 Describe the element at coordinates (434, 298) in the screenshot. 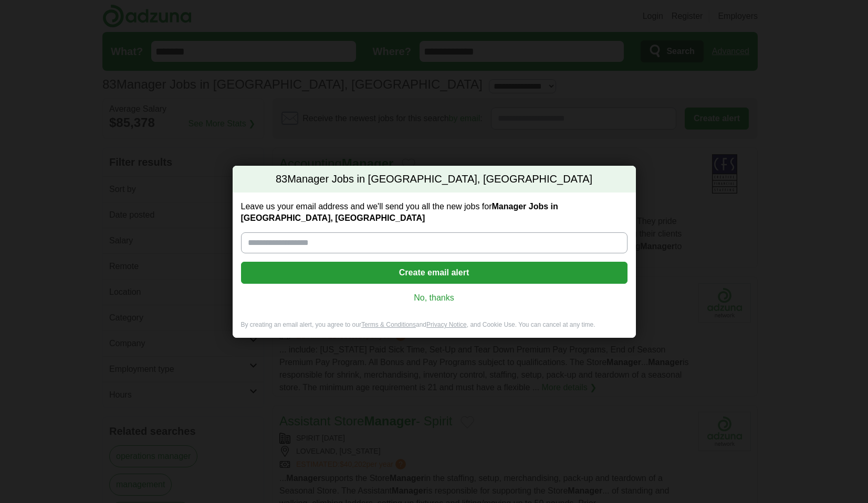

I see `a: No, thanks` at that location.